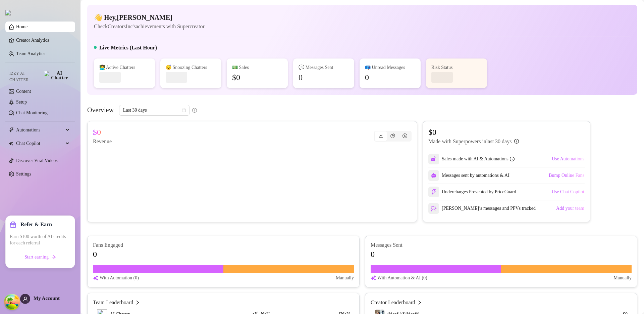 The height and width of the screenshot is (314, 644). What do you see at coordinates (40, 143) in the screenshot?
I see `span: Chat Copilot` at bounding box center [40, 143].